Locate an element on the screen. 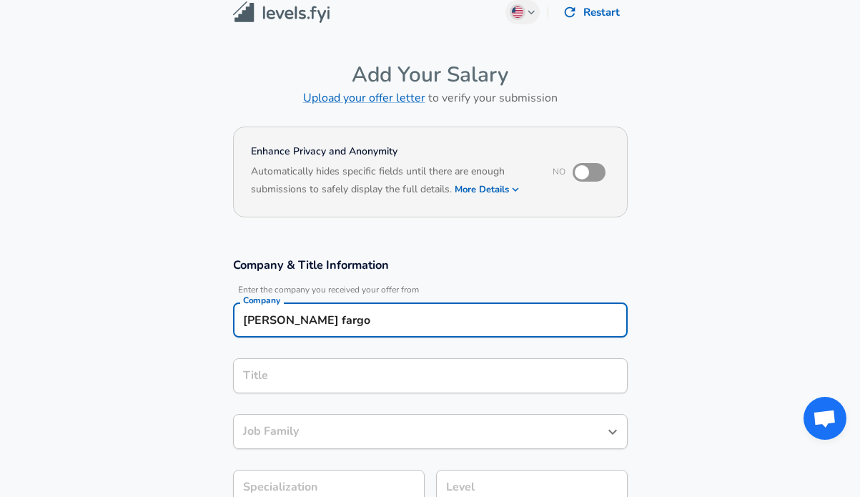 The image size is (860, 497). a: Upload your offer letter is located at coordinates (364, 98).